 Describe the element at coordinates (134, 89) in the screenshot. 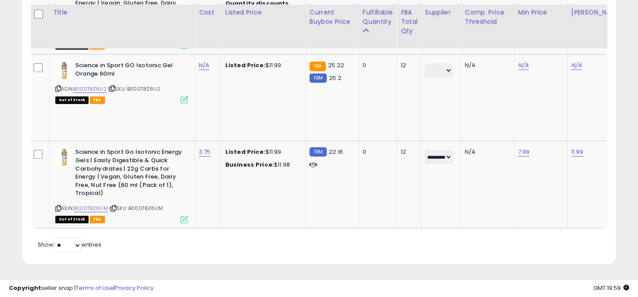

I see `span: | SKU: B000T8Z6U2` at that location.